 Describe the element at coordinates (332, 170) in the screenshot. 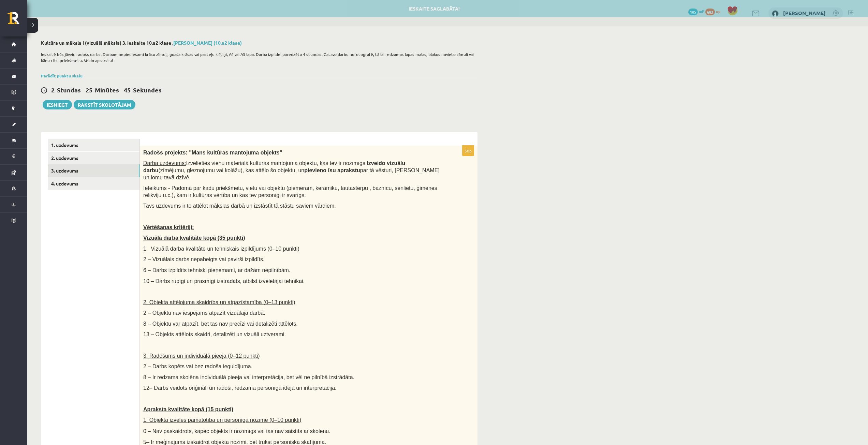

I see `b: pievieno īsu aprakstu` at that location.